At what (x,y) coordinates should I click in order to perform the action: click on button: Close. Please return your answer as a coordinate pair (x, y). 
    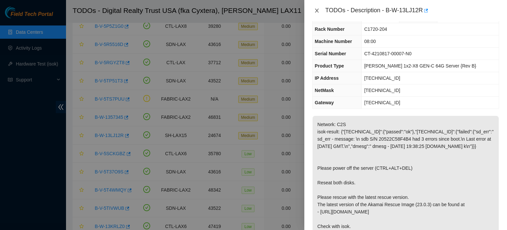
    Looking at the image, I should click on (317, 11).